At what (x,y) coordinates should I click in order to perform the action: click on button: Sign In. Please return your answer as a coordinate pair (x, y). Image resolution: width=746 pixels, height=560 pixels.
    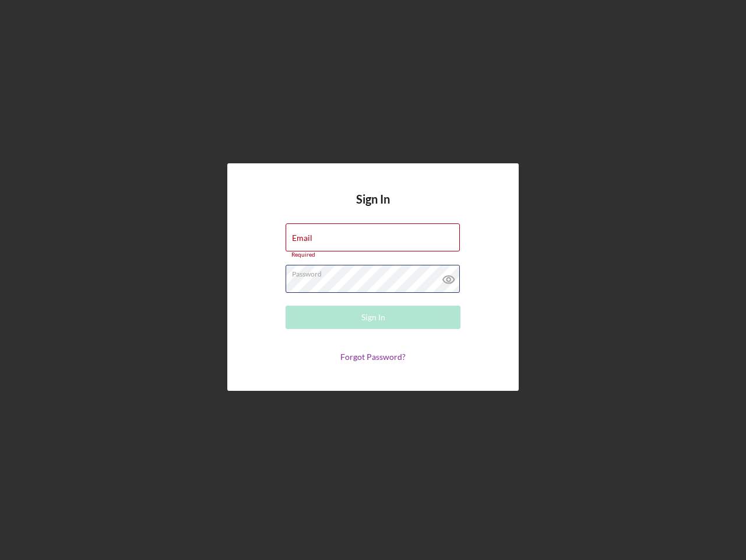
    Looking at the image, I should click on (373, 317).